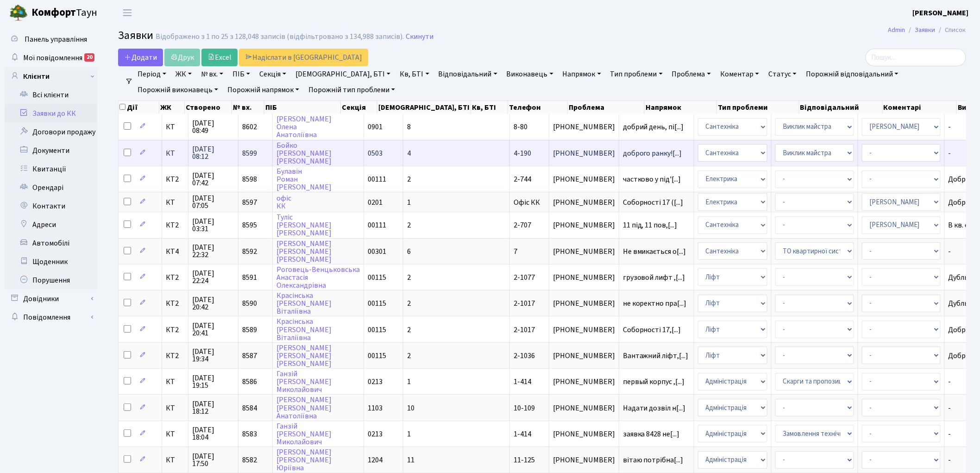  Describe the element at coordinates (51, 151) in the screenshot. I see `a: Документи` at that location.